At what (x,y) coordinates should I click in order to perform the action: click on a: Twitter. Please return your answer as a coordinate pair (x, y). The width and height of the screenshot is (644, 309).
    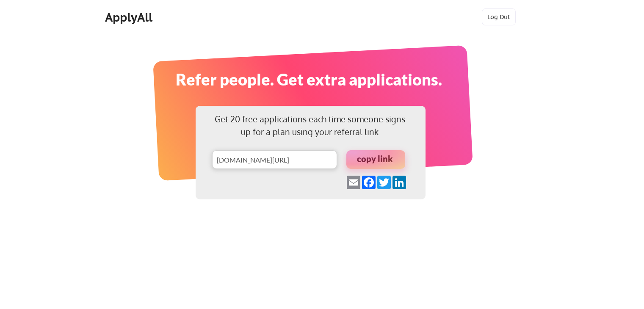
    Looking at the image, I should click on (384, 182).